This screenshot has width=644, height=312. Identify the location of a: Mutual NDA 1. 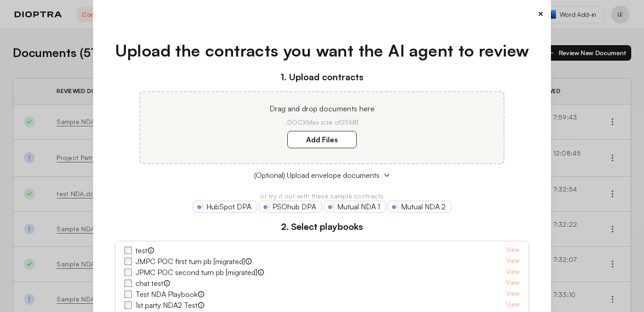
(355, 207).